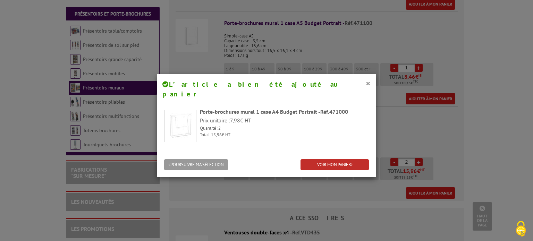 The height and width of the screenshot is (241, 533). I want to click on span: 7,98, so click(235, 120).